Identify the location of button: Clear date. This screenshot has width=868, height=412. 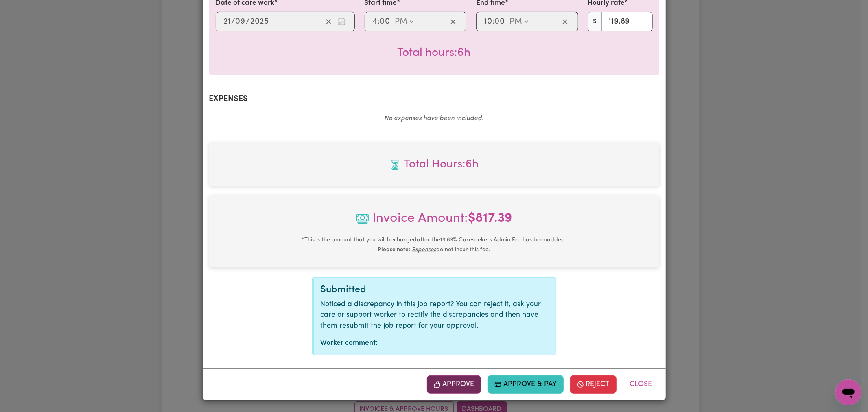
(328, 22).